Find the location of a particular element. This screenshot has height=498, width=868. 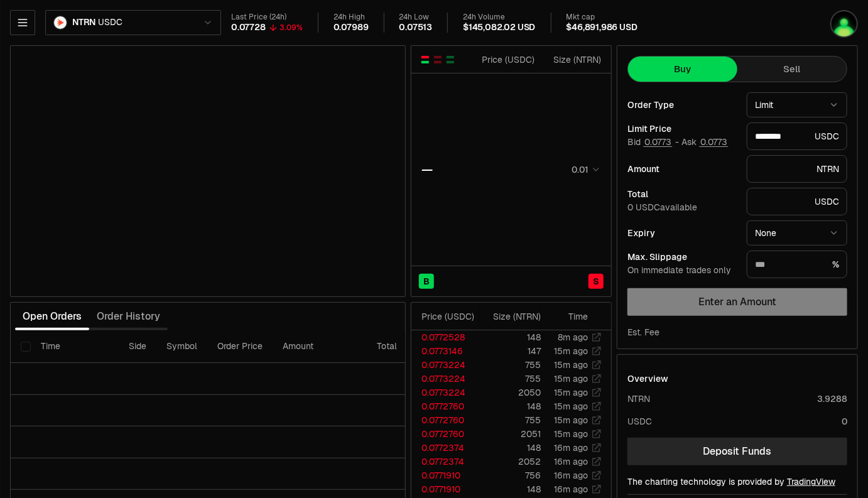

button: Show Buy and Sell Orders is located at coordinates (425, 60).